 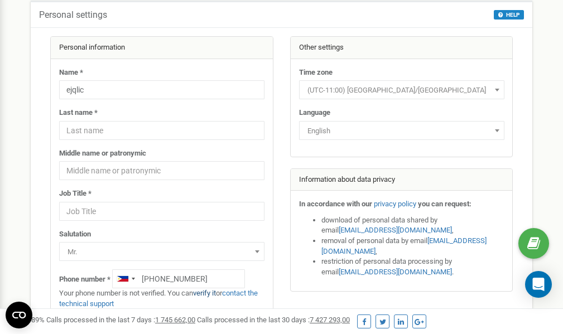 I want to click on input: Middle name or patronymic, so click(x=162, y=171).